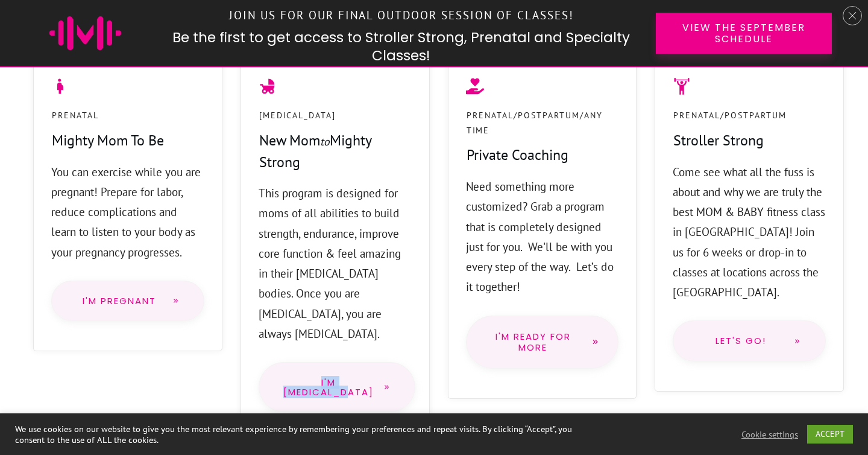 This screenshot has height=455, width=868. Describe the element at coordinates (719, 146) in the screenshot. I see `h4: Stroller Strong` at that location.